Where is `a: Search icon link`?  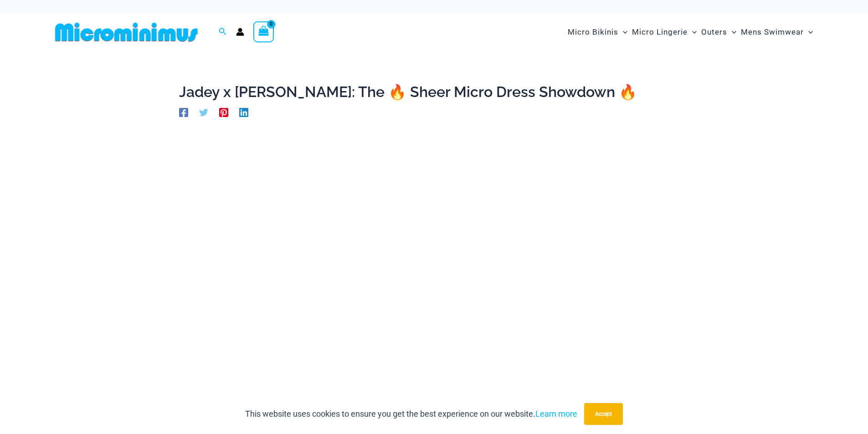 a: Search icon link is located at coordinates (223, 32).